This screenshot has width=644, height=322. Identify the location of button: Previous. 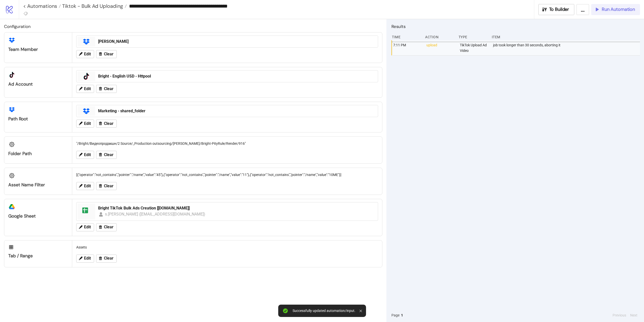
(620, 315).